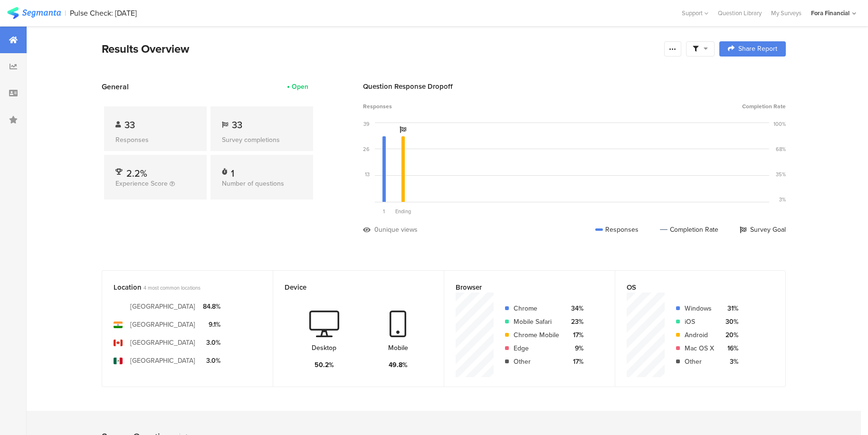 The height and width of the screenshot is (435, 868). Describe the element at coordinates (730, 348) in the screenshot. I see `div: 16%` at that location.